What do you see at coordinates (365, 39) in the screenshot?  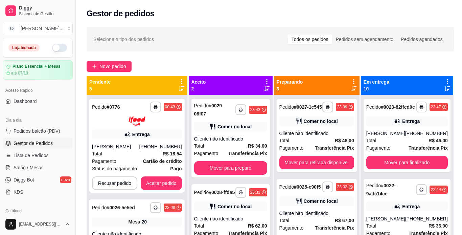 I see `div: Pedidos sem agendamento` at bounding box center [365, 39].